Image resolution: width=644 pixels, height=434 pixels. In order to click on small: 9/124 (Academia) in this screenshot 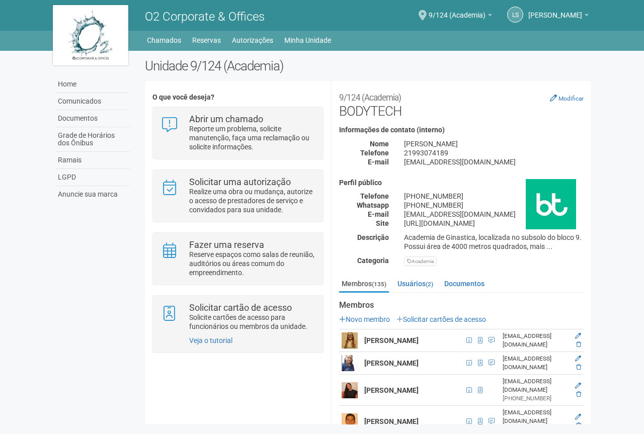, I will do `click(370, 98)`.